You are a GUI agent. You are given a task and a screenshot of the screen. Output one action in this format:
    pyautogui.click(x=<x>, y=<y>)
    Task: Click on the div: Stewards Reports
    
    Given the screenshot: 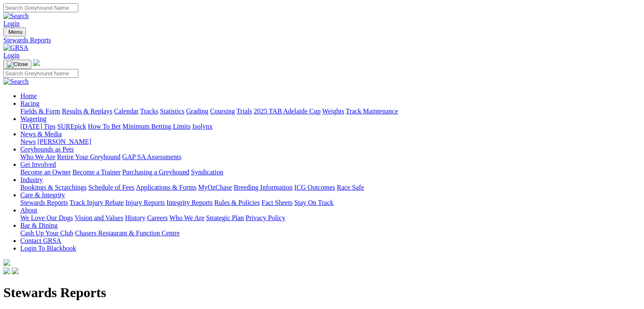 What is the action you would take?
    pyautogui.click(x=322, y=40)
    